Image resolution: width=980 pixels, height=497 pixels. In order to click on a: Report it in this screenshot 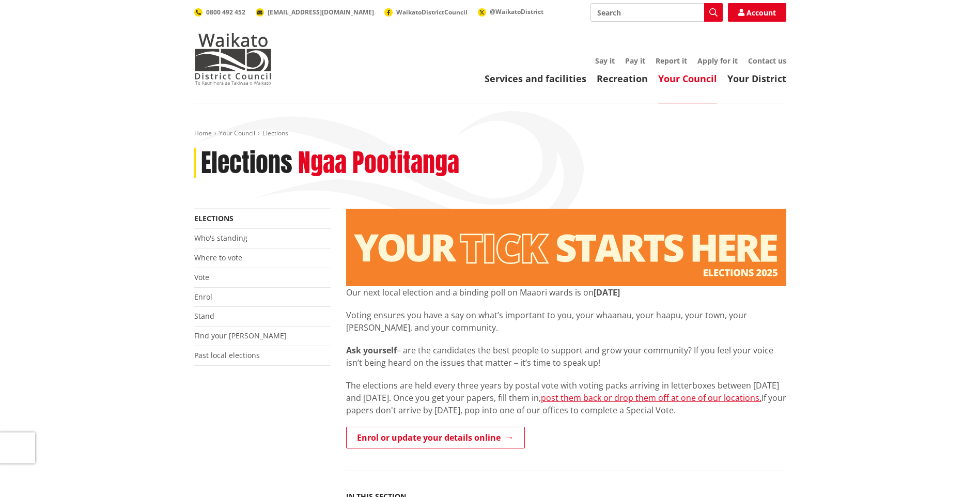, I will do `click(672, 60)`.